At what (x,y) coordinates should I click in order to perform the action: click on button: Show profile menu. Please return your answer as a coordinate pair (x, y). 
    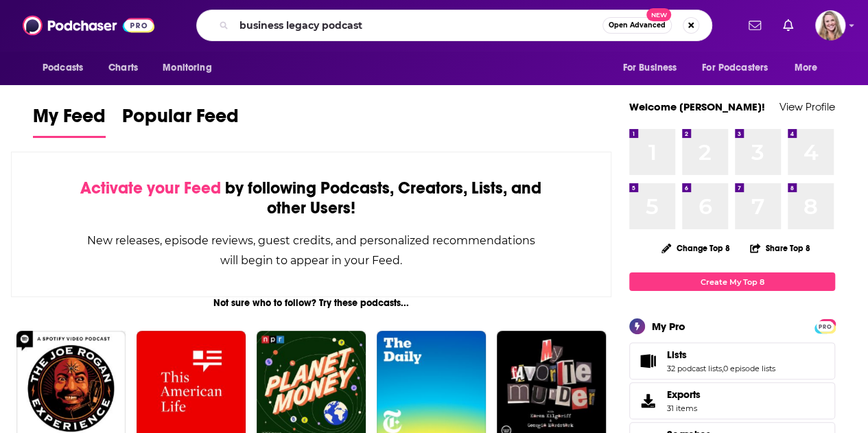
    Looking at the image, I should click on (830, 25).